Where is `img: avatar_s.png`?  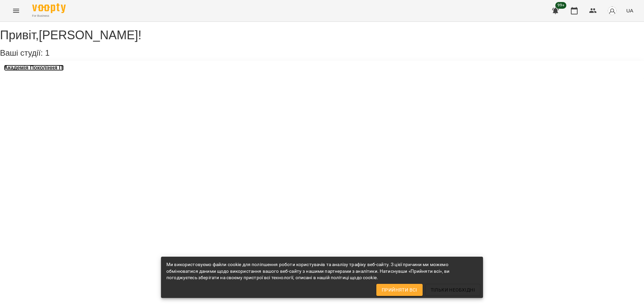
img: avatar_s.png is located at coordinates (612, 11).